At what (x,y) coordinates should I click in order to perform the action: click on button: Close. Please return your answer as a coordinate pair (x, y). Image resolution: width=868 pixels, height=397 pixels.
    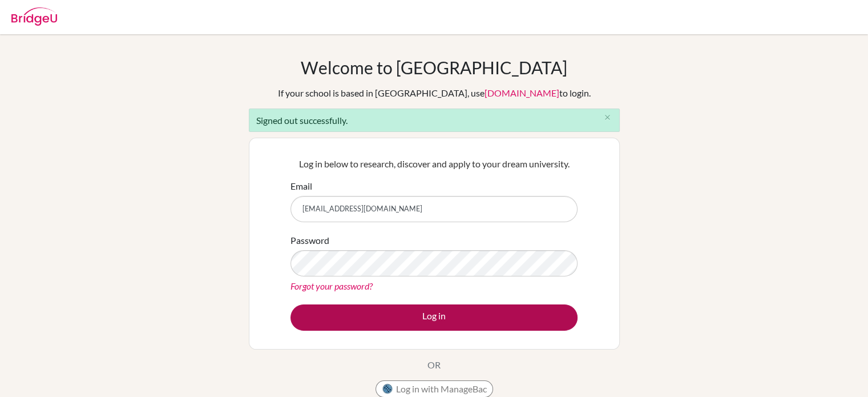
    Looking at the image, I should click on (608, 118).